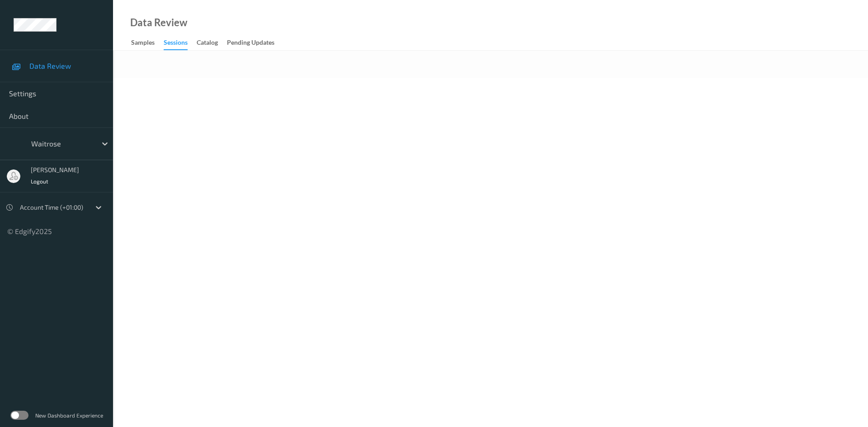 The width and height of the screenshot is (868, 427). Describe the element at coordinates (180, 43) in the screenshot. I see `a: Sessions` at that location.